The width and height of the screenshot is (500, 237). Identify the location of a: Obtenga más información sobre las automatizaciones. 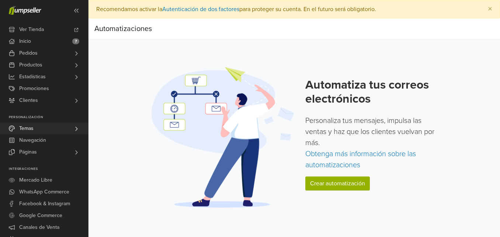
(360, 159).